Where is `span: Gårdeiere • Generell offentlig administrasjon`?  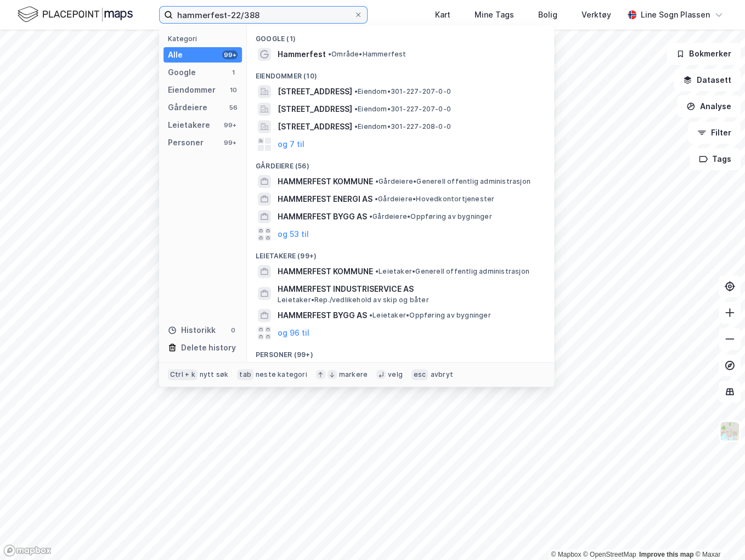 span: Gårdeiere • Generell offentlig administrasjon is located at coordinates (453, 182).